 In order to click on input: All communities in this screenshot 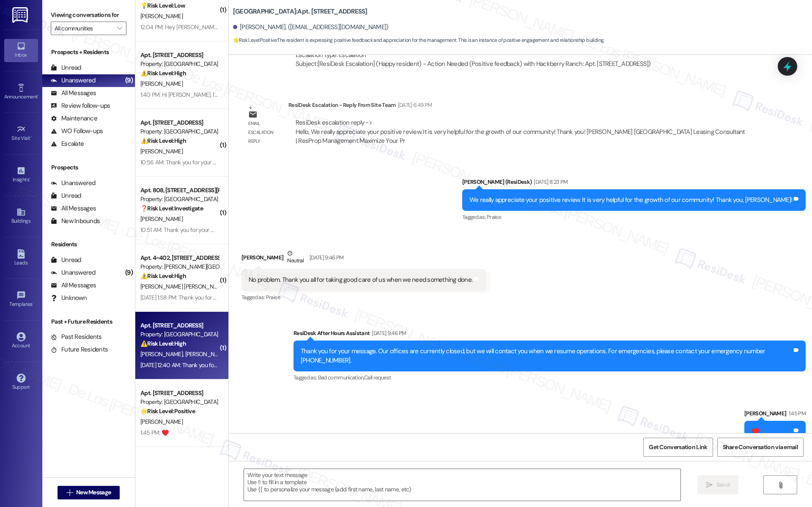, I will do `click(84, 29)`.